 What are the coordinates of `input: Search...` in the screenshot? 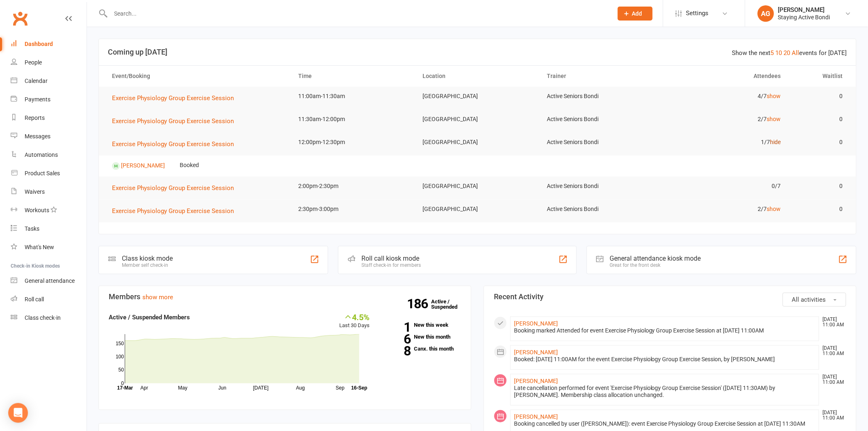 It's located at (358, 14).